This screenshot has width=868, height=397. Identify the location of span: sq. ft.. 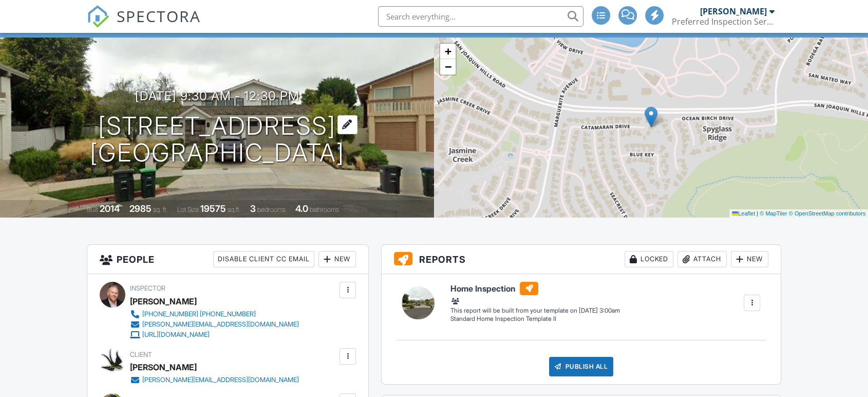
(160, 209).